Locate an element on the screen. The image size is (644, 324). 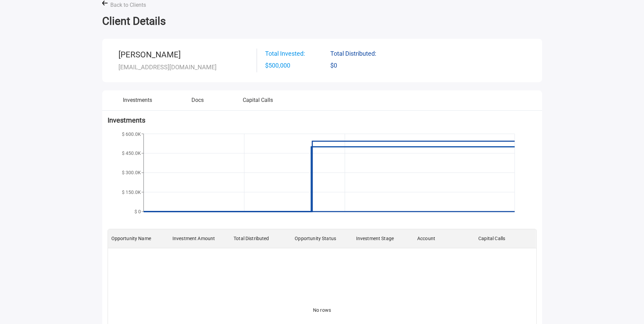
span: Back to Clients is located at coordinates (128, 5).